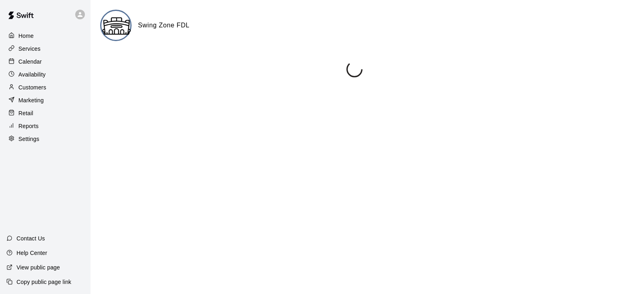 The image size is (618, 294). I want to click on div: Reports, so click(45, 126).